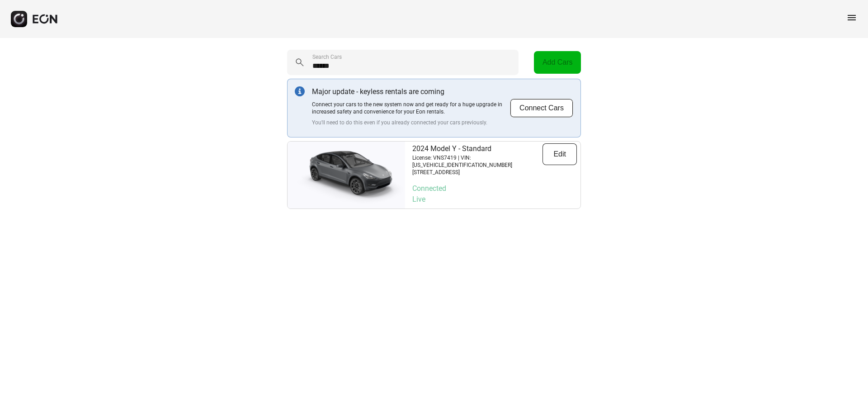  I want to click on img: info, so click(300, 92).